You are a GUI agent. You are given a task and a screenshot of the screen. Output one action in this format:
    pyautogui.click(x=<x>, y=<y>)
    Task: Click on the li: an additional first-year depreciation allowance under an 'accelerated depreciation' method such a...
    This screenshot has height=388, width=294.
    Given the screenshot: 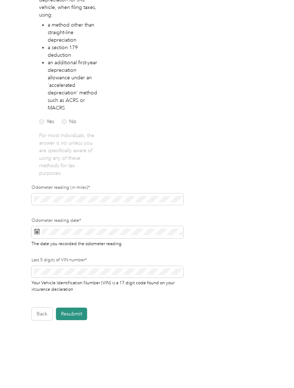 What is the action you would take?
    pyautogui.click(x=73, y=85)
    